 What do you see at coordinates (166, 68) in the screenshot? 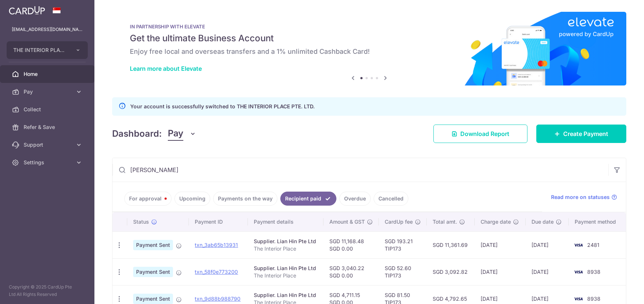
I see `a: Learn more about Elevate` at bounding box center [166, 68].